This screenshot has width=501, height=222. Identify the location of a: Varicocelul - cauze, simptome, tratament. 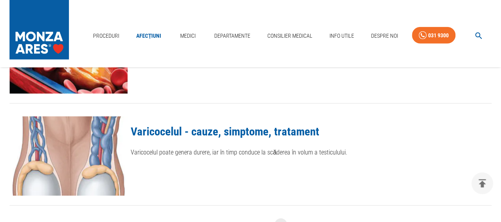
(225, 131).